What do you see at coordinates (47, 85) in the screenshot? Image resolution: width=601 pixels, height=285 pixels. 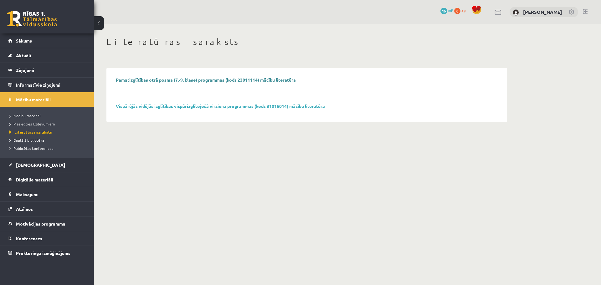 I see `a: Informatīvie ziņojumi` at bounding box center [47, 85].